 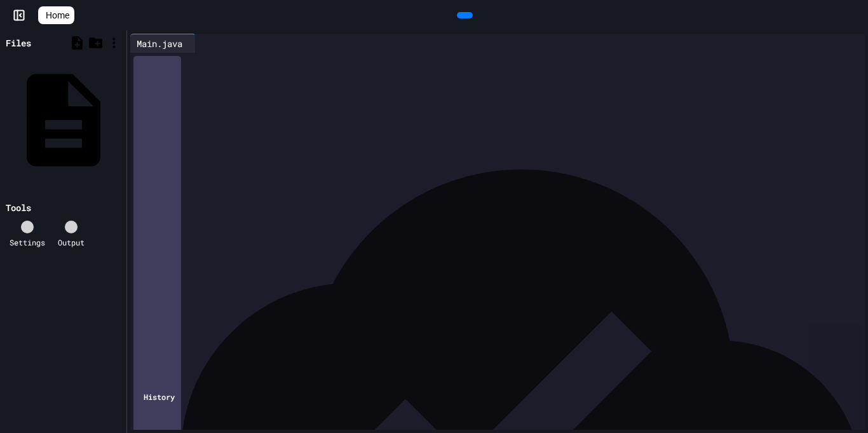 I want to click on span: Home, so click(x=58, y=15).